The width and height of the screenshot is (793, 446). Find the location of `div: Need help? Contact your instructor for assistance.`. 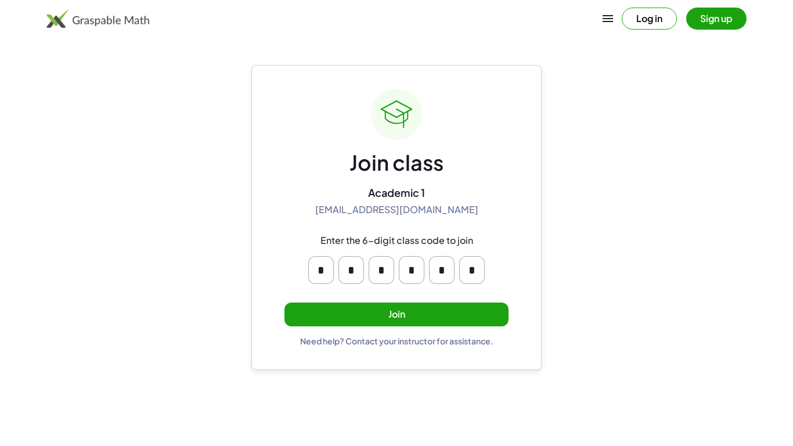

div: Need help? Contact your instructor for assistance. is located at coordinates (397, 341).